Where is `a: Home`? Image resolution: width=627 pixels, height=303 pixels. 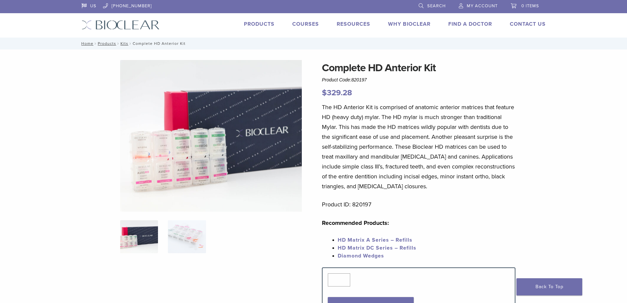
a: Home is located at coordinates (86, 43).